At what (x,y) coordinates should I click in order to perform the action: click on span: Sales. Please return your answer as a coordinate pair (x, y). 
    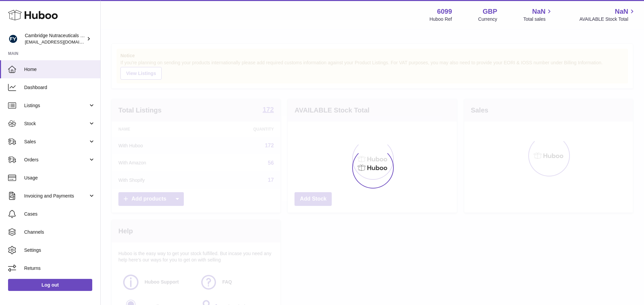
    Looking at the image, I should click on (56, 142).